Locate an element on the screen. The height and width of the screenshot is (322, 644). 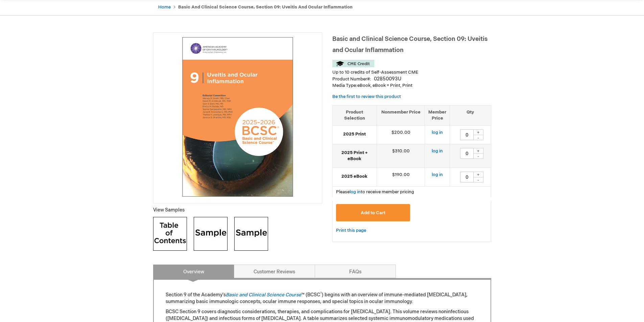
th: Product Selection is located at coordinates (355, 115).